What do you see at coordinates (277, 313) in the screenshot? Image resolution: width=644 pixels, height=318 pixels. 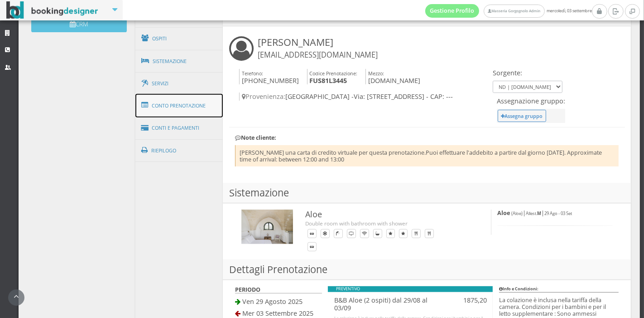 I see `span: Mer 03 Settembre 2025` at bounding box center [277, 313].